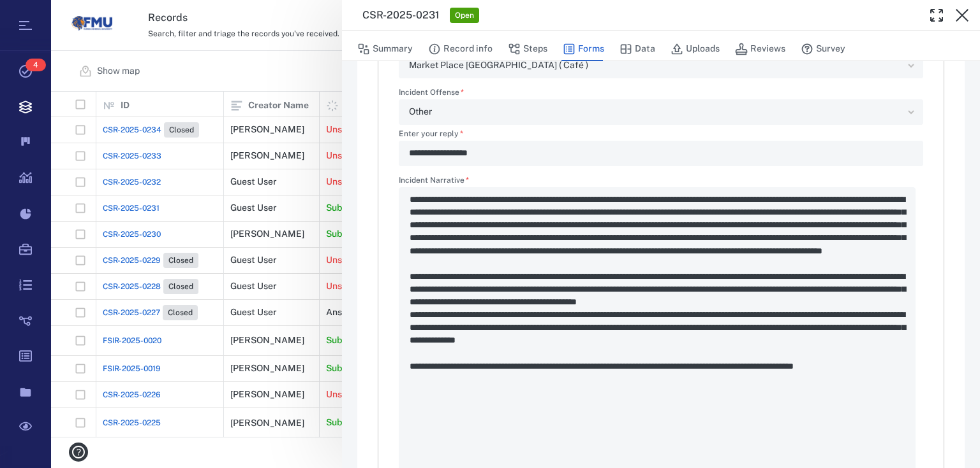 The image size is (980, 468). What do you see at coordinates (583, 49) in the screenshot?
I see `button: Forms` at bounding box center [583, 49].